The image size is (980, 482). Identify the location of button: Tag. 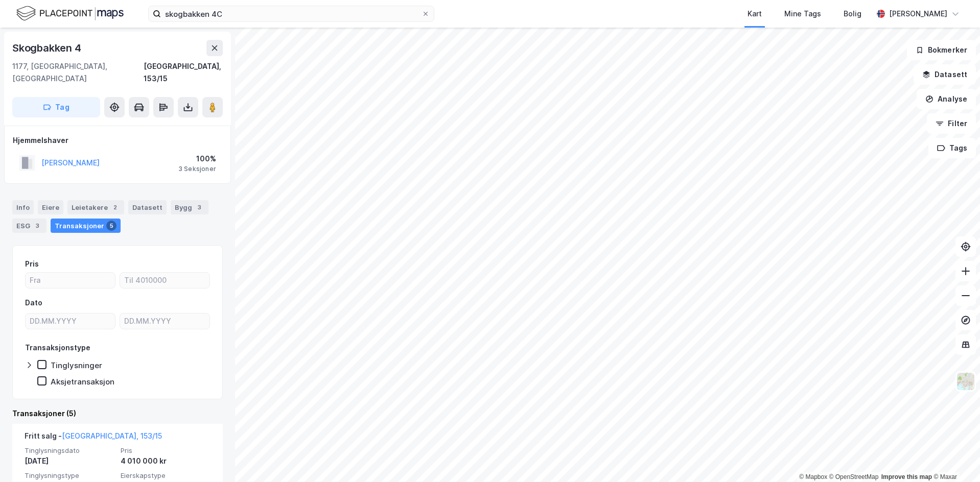
(56, 107).